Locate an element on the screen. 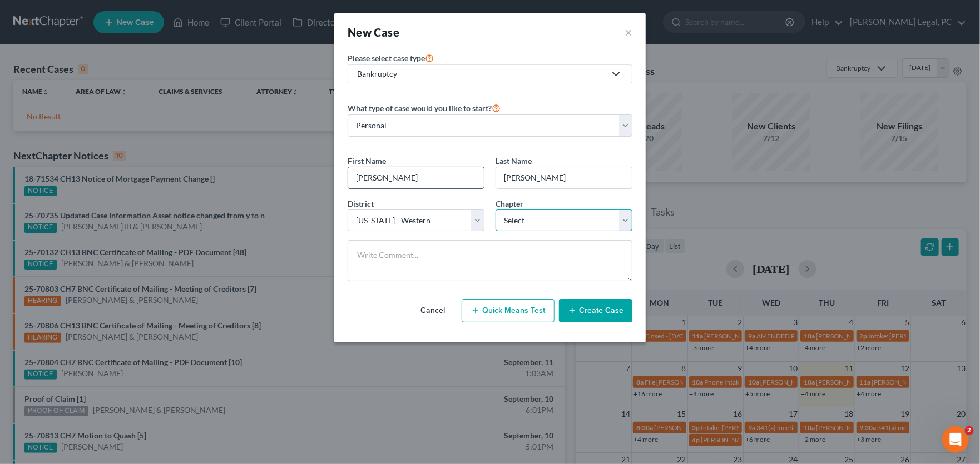 The image size is (980, 464). span: Chapter is located at coordinates (509, 204).